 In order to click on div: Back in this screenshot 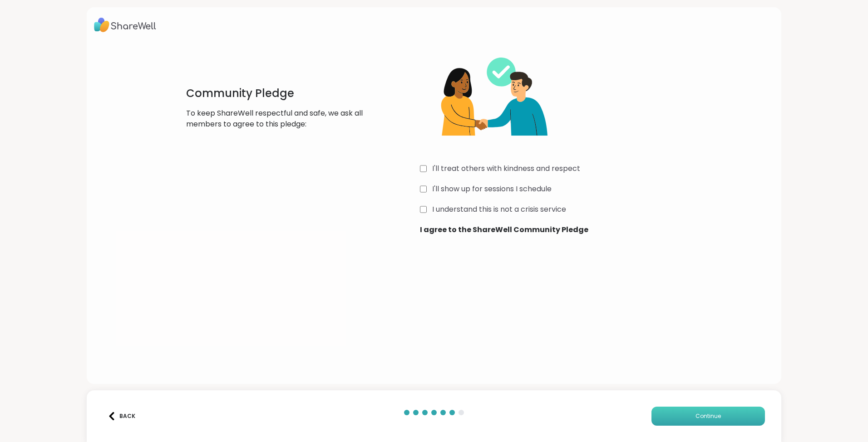, I will do `click(121, 417)`.